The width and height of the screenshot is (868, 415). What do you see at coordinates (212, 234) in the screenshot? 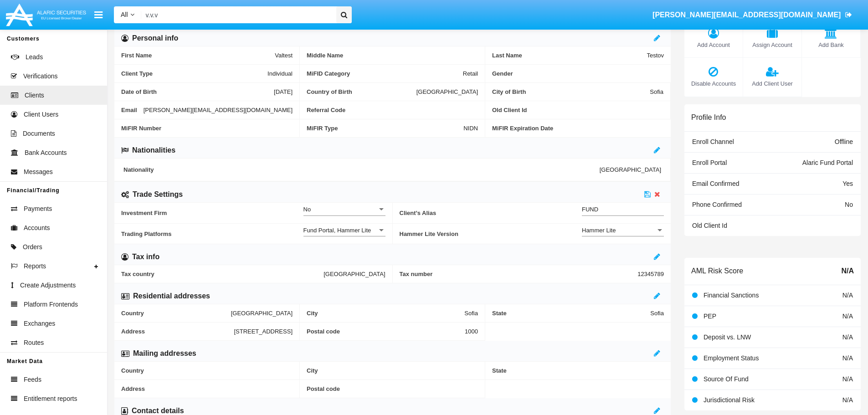
I see `span: Trading Platforms` at bounding box center [212, 234].